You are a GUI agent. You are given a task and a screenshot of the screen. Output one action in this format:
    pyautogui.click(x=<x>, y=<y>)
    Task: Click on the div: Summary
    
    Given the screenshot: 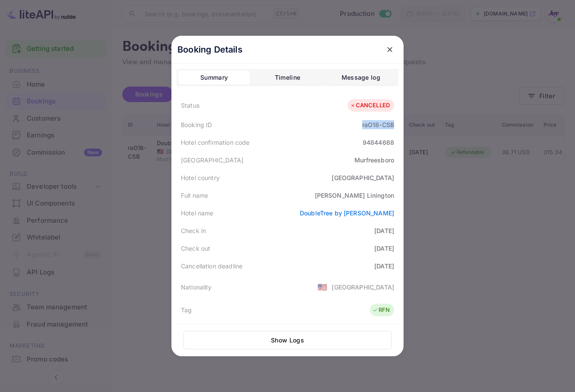 What is the action you would take?
    pyautogui.click(x=214, y=78)
    